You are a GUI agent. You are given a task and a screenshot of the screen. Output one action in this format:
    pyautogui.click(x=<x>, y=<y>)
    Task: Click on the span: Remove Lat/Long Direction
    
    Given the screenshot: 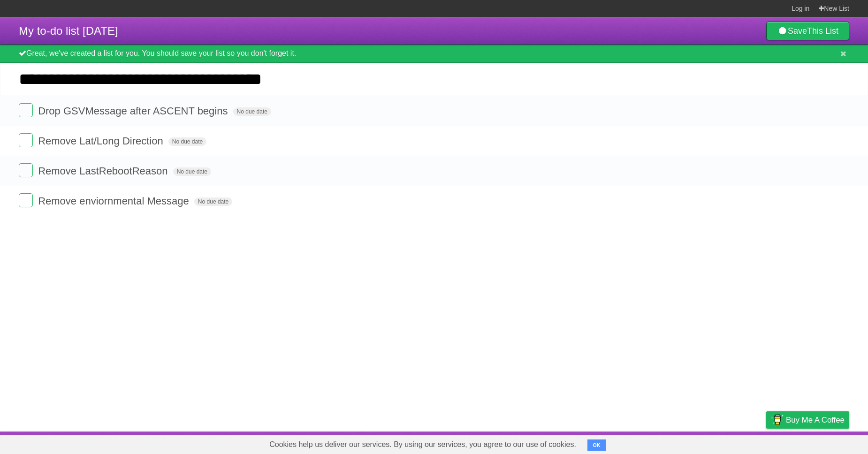 What is the action you would take?
    pyautogui.click(x=102, y=140)
    